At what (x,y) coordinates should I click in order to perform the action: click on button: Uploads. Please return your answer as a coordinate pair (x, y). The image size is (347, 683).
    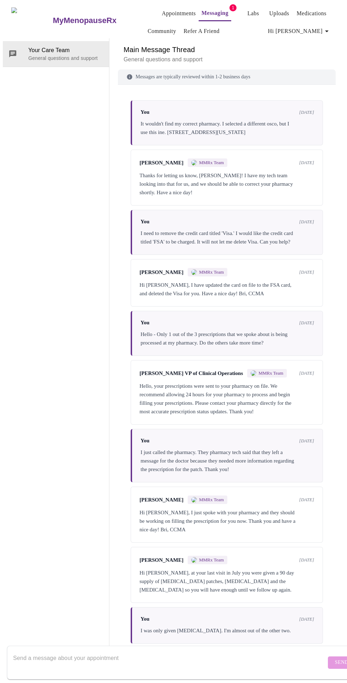
    Looking at the image, I should click on (279, 13).